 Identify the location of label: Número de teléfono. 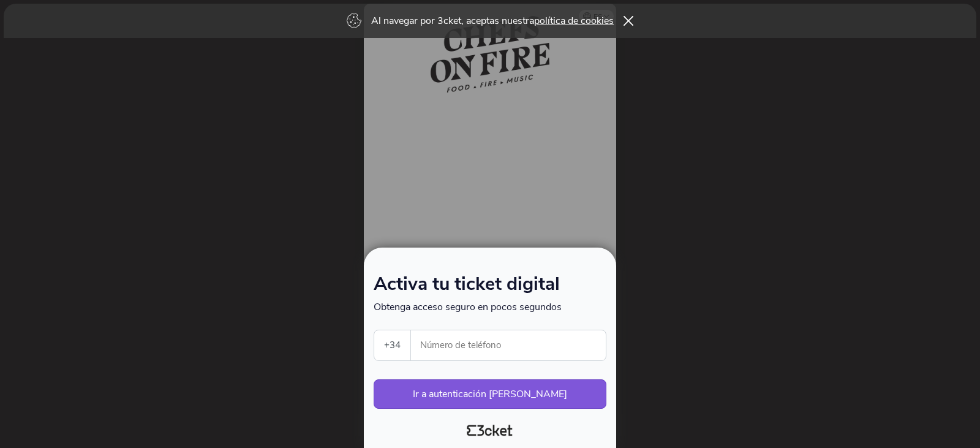
(509, 345).